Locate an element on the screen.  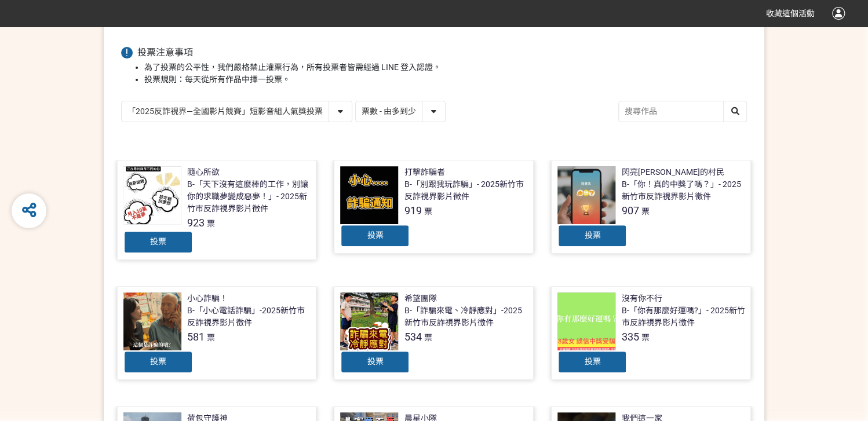
span: 投票注意事項 is located at coordinates (165, 52).